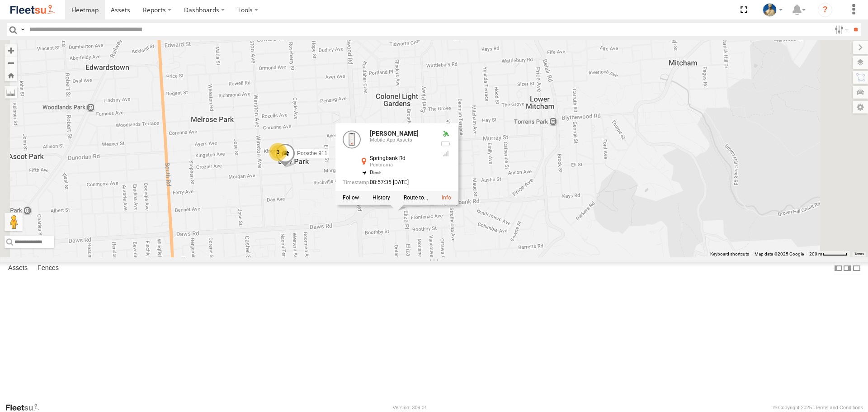 The width and height of the screenshot is (868, 412). Describe the element at coordinates (838, 268) in the screenshot. I see `label: Dock Summary Table to the Left` at that location.